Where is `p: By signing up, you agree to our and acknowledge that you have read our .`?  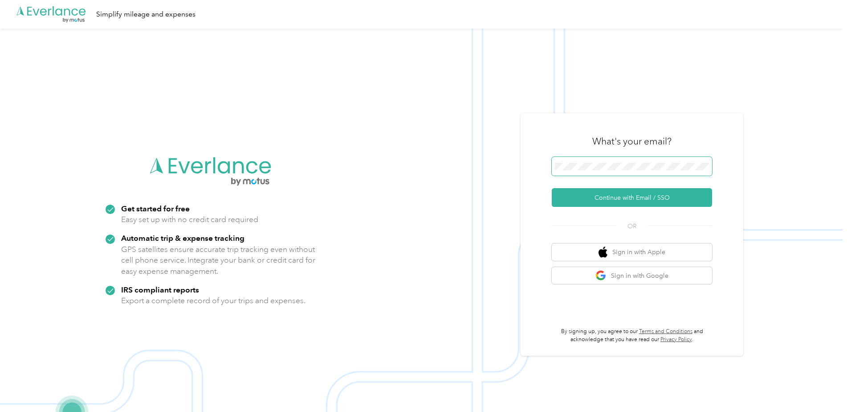
p: By signing up, you agree to our and acknowledge that you have read our . is located at coordinates (632, 335).